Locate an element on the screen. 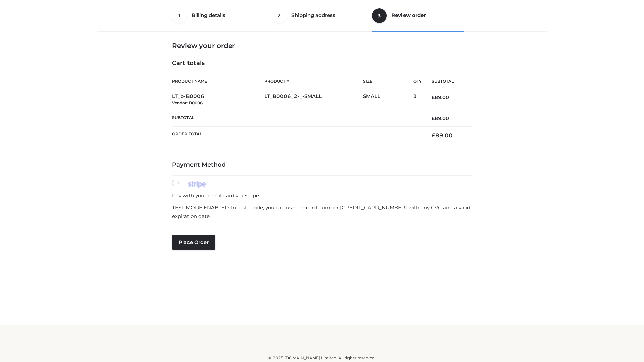 The height and width of the screenshot is (362, 644). p: Pay with your credit card via Stripe. is located at coordinates (322, 195).